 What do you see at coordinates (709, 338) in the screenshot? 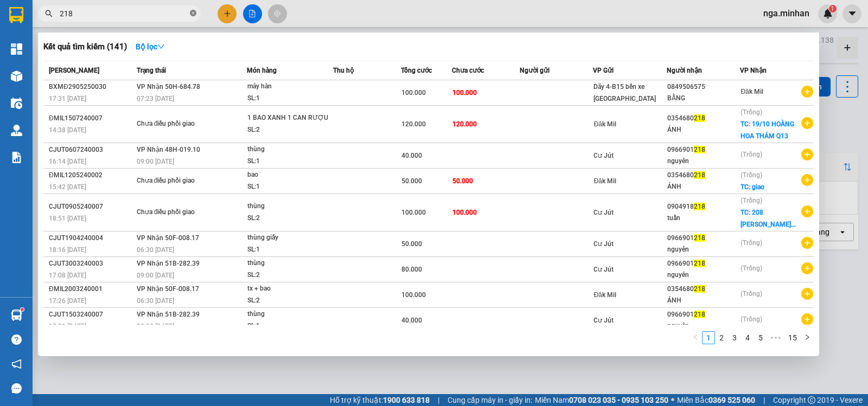
I see `li: 1` at bounding box center [709, 338].